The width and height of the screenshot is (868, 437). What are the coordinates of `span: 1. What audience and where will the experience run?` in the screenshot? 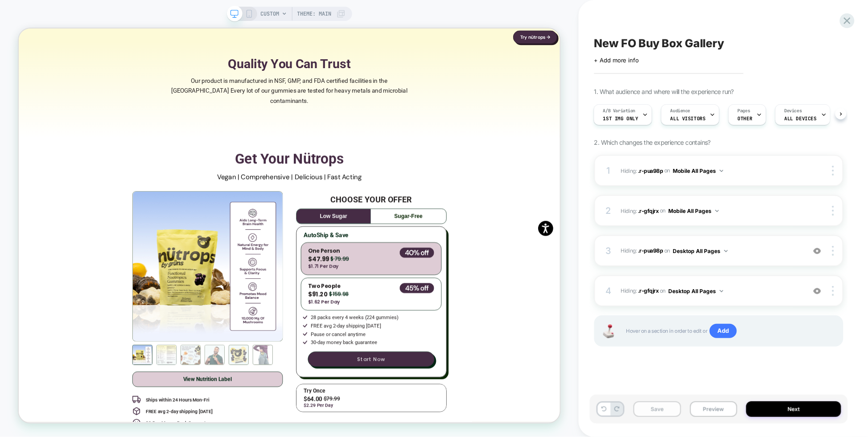 It's located at (664, 92).